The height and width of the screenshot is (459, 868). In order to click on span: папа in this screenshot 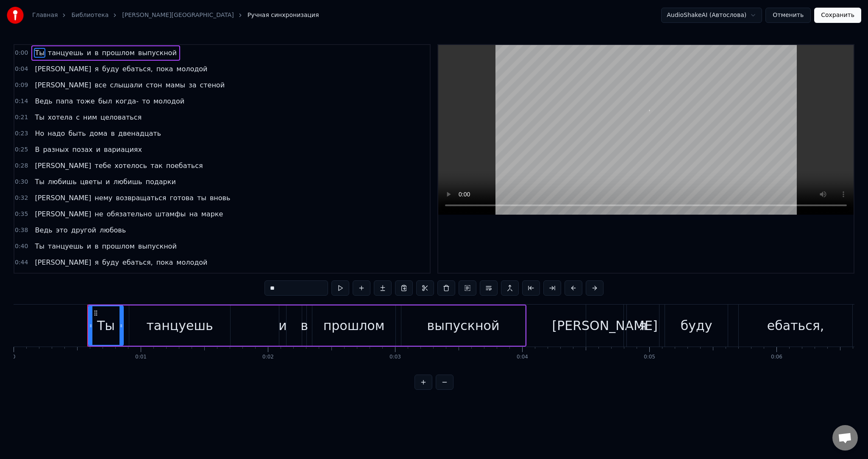, I will do `click(64, 101)`.